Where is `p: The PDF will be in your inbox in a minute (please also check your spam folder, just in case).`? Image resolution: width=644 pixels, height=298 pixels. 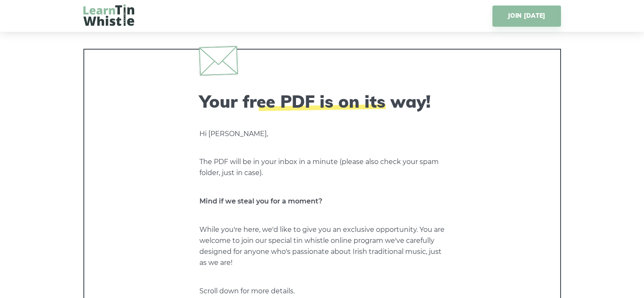
p: The PDF will be in your inbox in a minute (please also check your spam folder, just in case). is located at coordinates (322, 167).